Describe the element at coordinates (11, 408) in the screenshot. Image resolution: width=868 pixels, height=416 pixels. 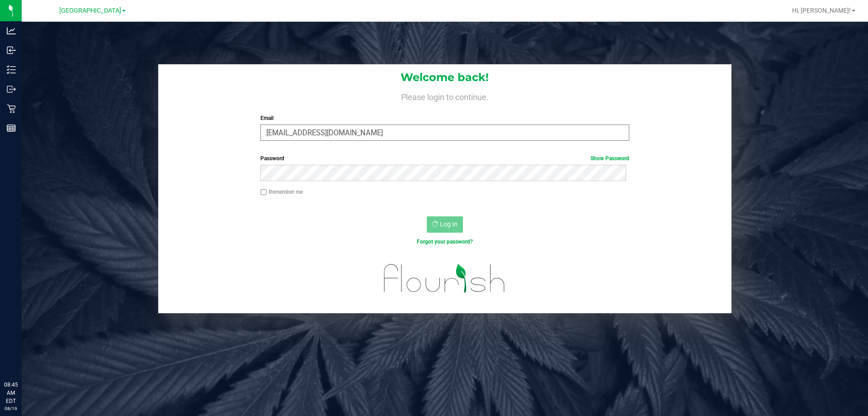
I see `p: 08/19` at that location.